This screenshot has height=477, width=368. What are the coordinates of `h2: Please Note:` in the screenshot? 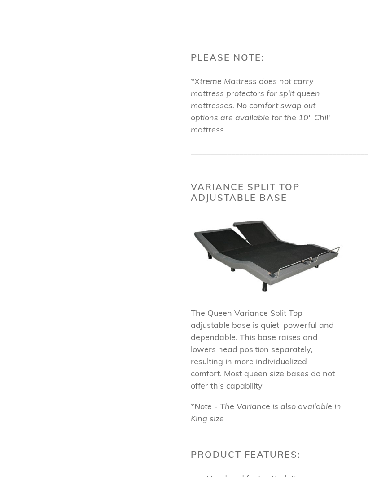 It's located at (267, 58).